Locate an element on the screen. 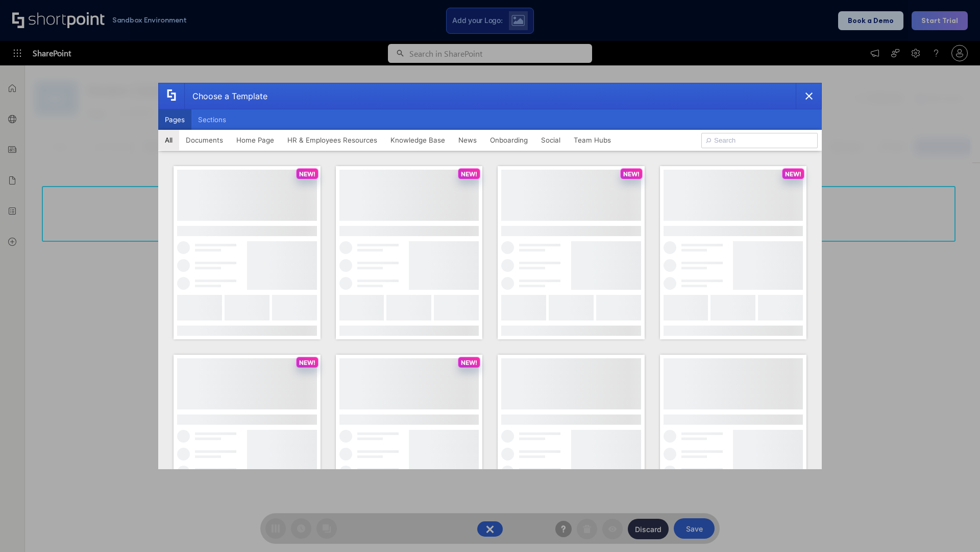  button: Onboarding is located at coordinates (509, 140).